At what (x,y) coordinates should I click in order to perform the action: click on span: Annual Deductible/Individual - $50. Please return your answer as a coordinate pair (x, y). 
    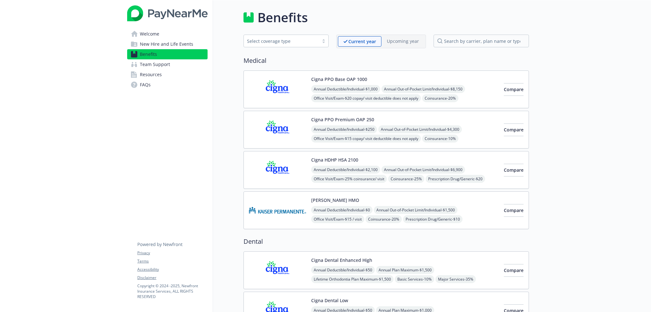
    Looking at the image, I should click on (343, 270).